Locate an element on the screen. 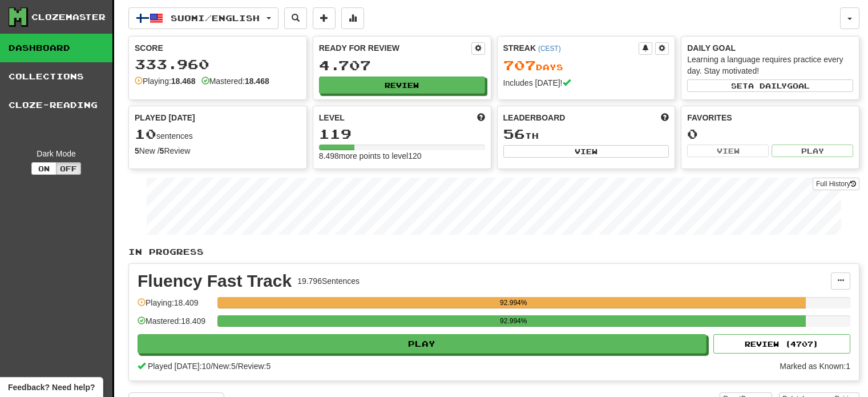  button: Add sentence to collection is located at coordinates (324, 18).